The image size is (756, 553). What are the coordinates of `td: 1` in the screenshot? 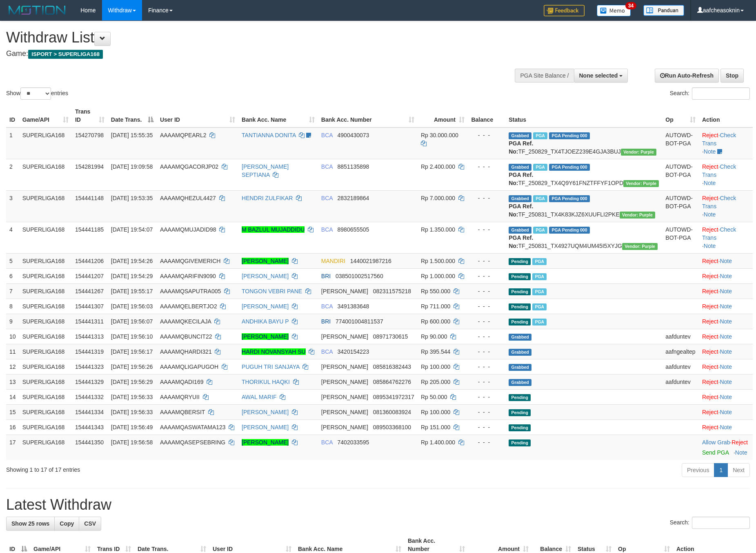 It's located at (13, 144).